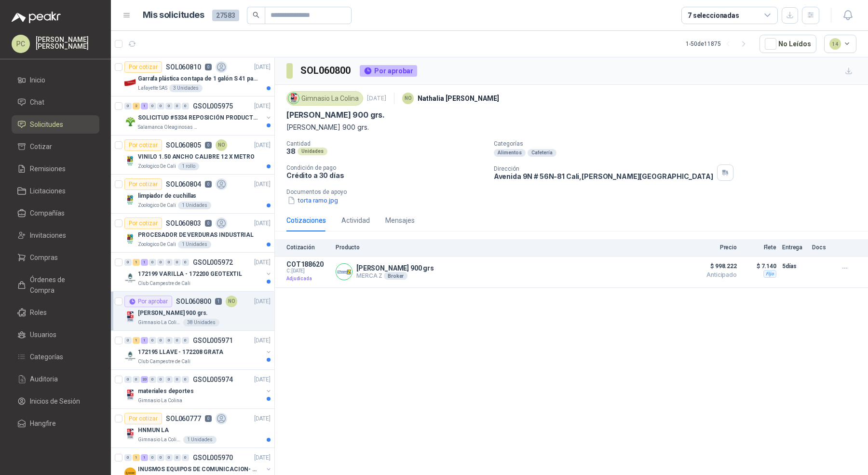  What do you see at coordinates (226, 16) in the screenshot?
I see `span: 27583` at bounding box center [226, 16].